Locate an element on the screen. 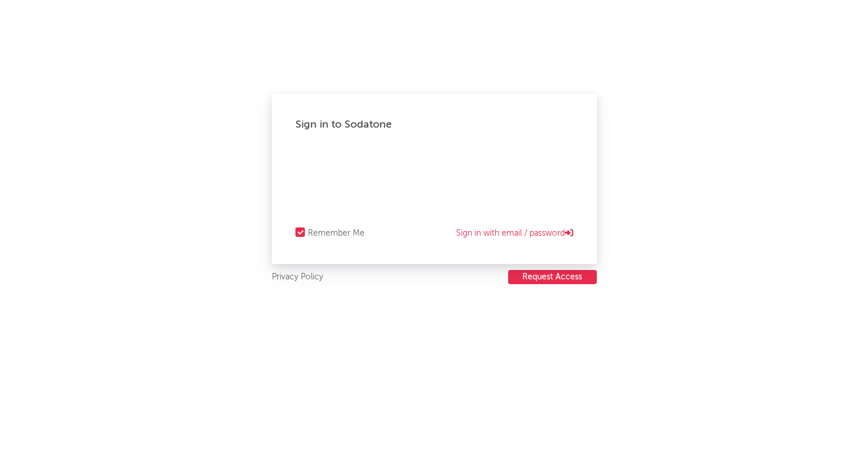 This screenshot has height=472, width=868. a: Sign in with email / password is located at coordinates (515, 234).